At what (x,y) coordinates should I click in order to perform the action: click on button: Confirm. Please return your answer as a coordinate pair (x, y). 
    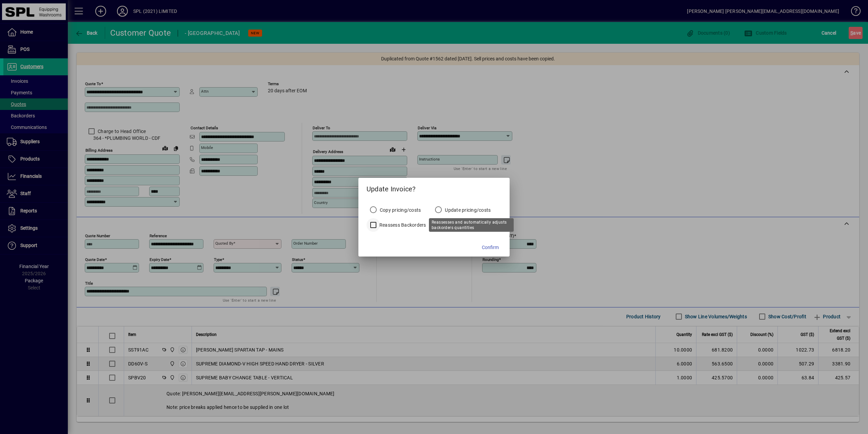
    Looking at the image, I should click on (490, 248).